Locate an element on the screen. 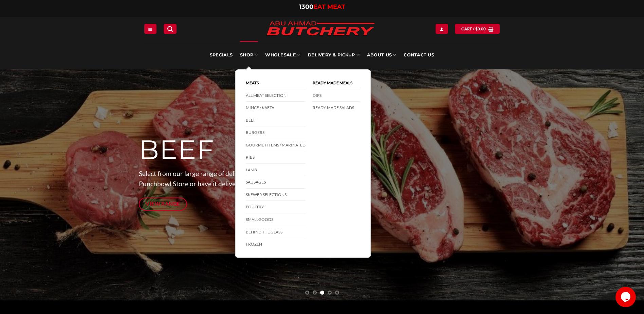  a: Specials is located at coordinates (221, 55).